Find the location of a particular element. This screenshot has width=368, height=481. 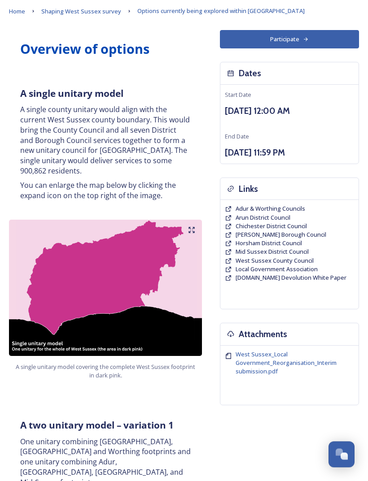

button: Open Chat is located at coordinates (341, 455).